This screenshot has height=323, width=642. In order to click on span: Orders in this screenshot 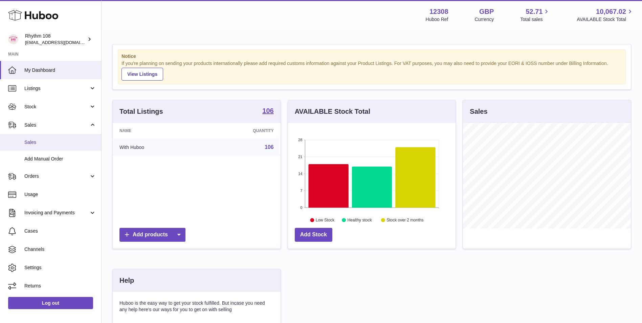, I will do `click(57, 176)`.